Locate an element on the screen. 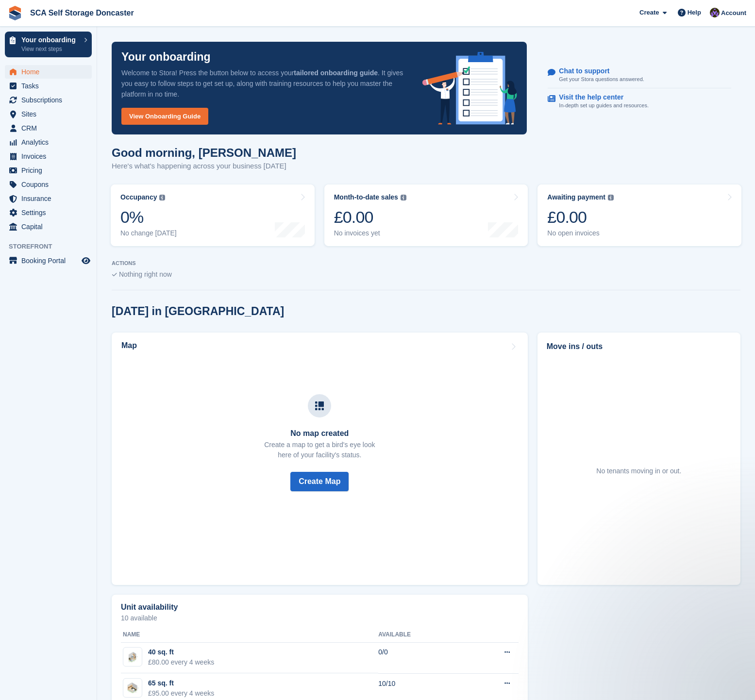 This screenshot has height=700, width=755. a: SCA Self Storage Doncaster is located at coordinates (82, 12).